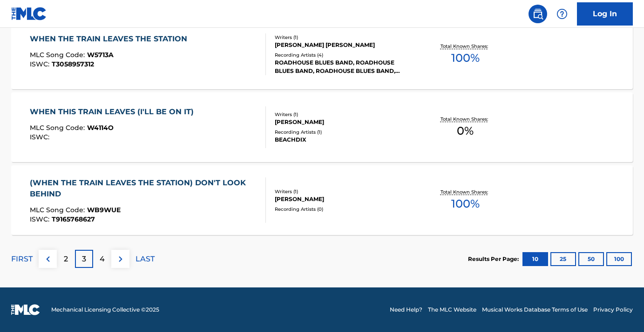 The height and width of the screenshot is (332, 644). I want to click on span: W5713A, so click(100, 54).